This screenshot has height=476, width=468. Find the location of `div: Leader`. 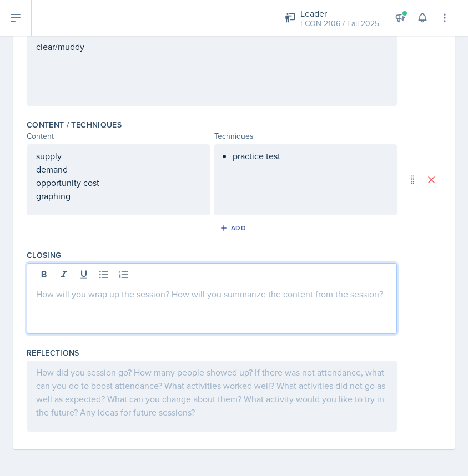

div: Leader is located at coordinates (340, 14).